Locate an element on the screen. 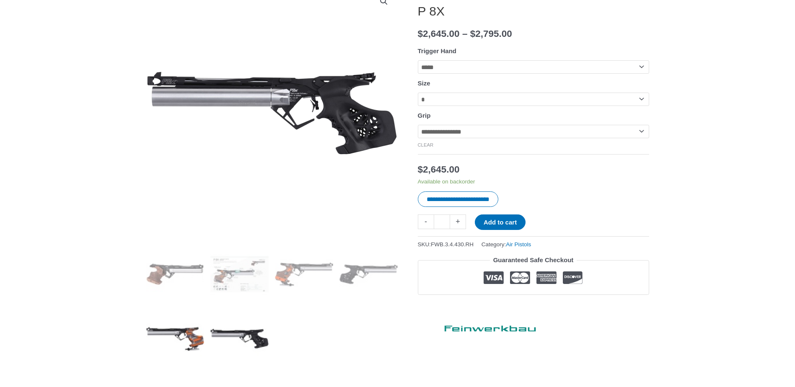 Image resolution: width=795 pixels, height=387 pixels. span: Category: is located at coordinates (506, 244).